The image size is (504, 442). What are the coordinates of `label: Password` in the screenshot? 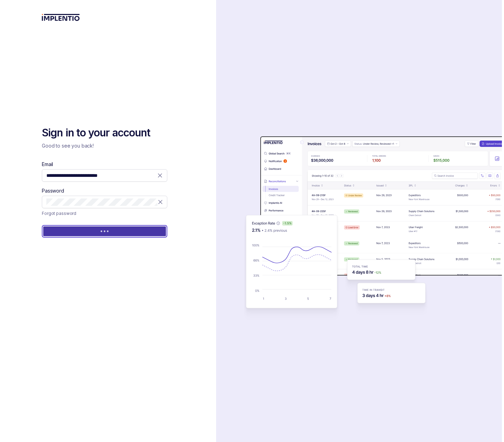 It's located at (53, 191).